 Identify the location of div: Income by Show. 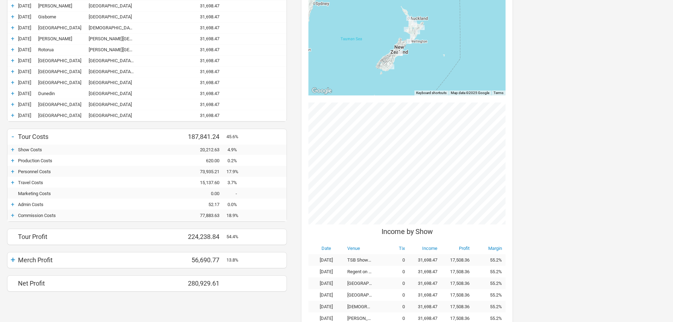
(407, 233).